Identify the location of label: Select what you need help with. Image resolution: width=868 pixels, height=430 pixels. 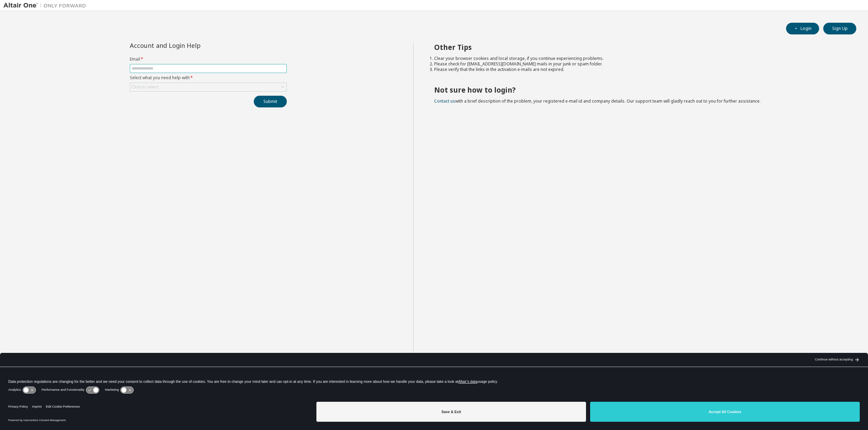
(208, 78).